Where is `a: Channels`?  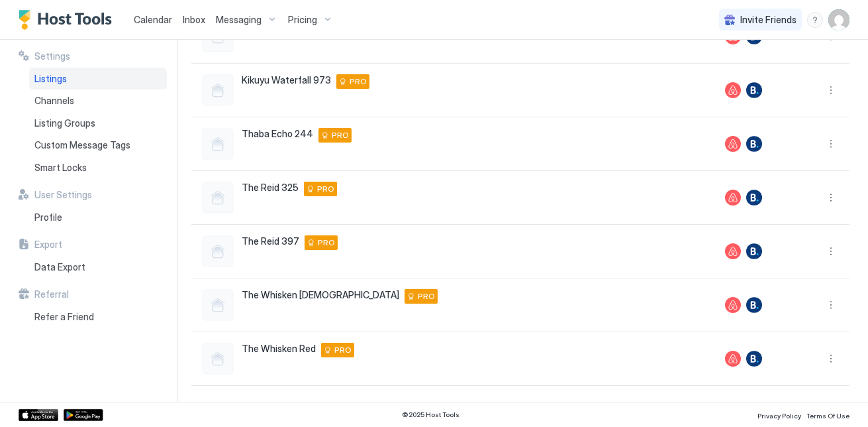
a: Channels is located at coordinates (98, 101).